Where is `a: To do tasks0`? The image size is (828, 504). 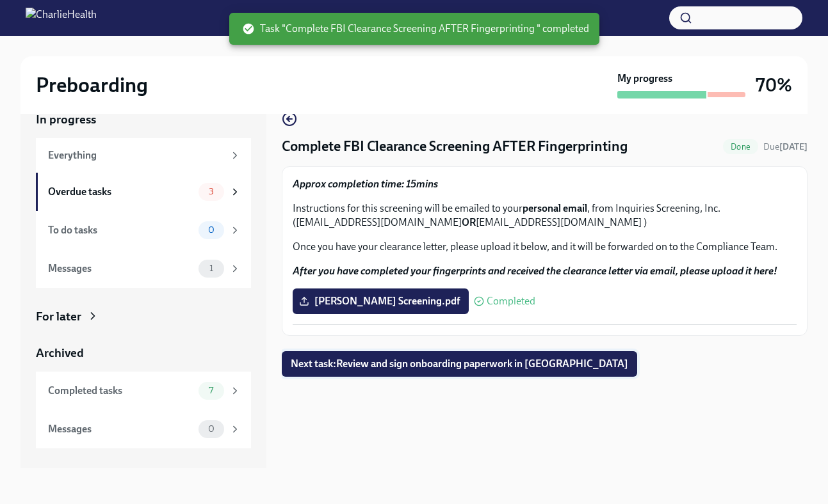 a: To do tasks0 is located at coordinates (144, 230).